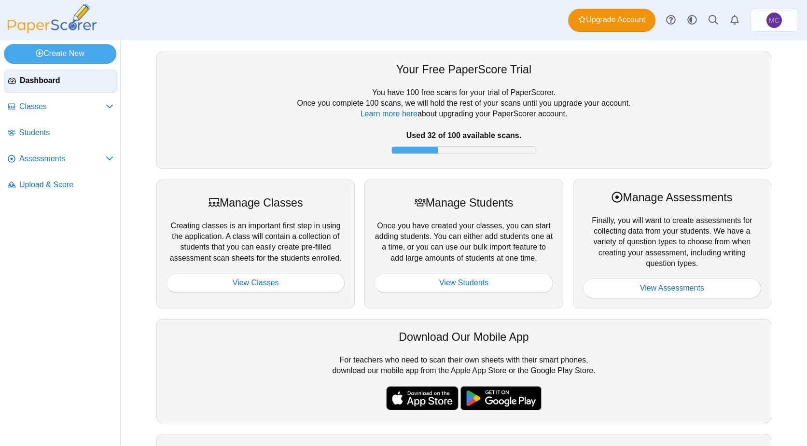 Image resolution: width=807 pixels, height=446 pixels. Describe the element at coordinates (501, 398) in the screenshot. I see `img: google-play-badge.png` at that location.